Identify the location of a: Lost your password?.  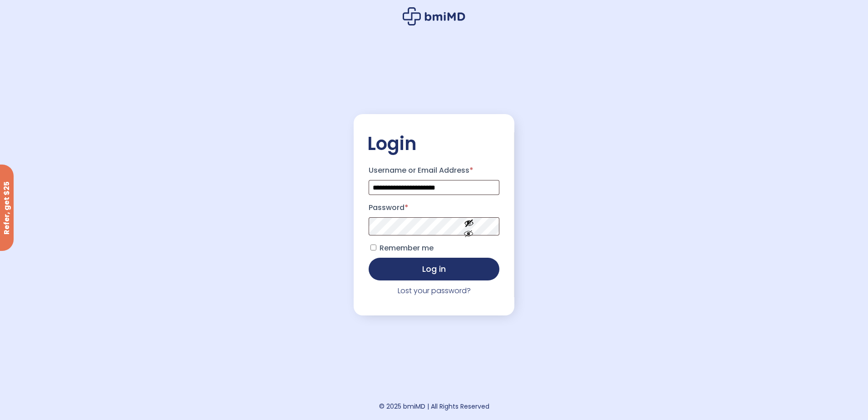
(434, 290).